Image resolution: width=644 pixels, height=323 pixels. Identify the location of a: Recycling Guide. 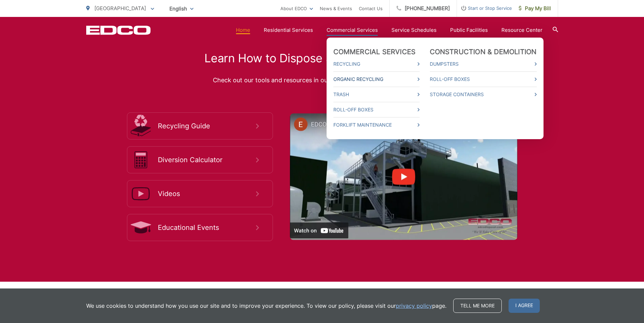
(200, 126).